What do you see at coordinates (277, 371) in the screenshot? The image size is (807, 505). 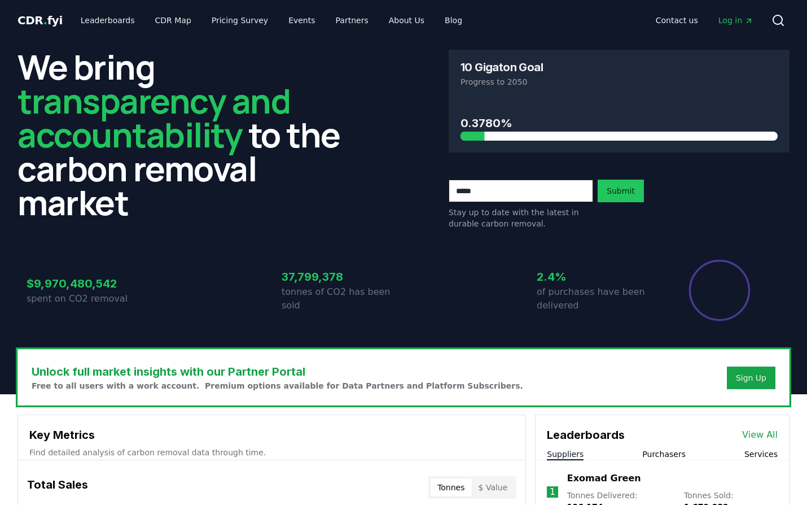 I see `h3: Unlock full market insights with our Partner Portal` at bounding box center [277, 371].